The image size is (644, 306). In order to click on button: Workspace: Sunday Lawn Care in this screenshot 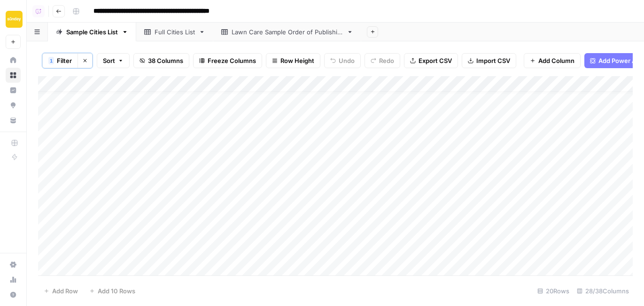, I will do `click(13, 19)`.